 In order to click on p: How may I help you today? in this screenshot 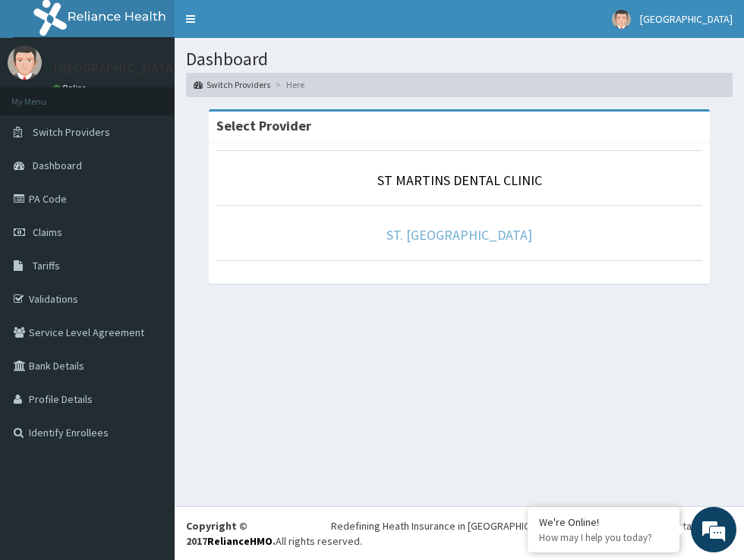, I will do `click(603, 538)`.